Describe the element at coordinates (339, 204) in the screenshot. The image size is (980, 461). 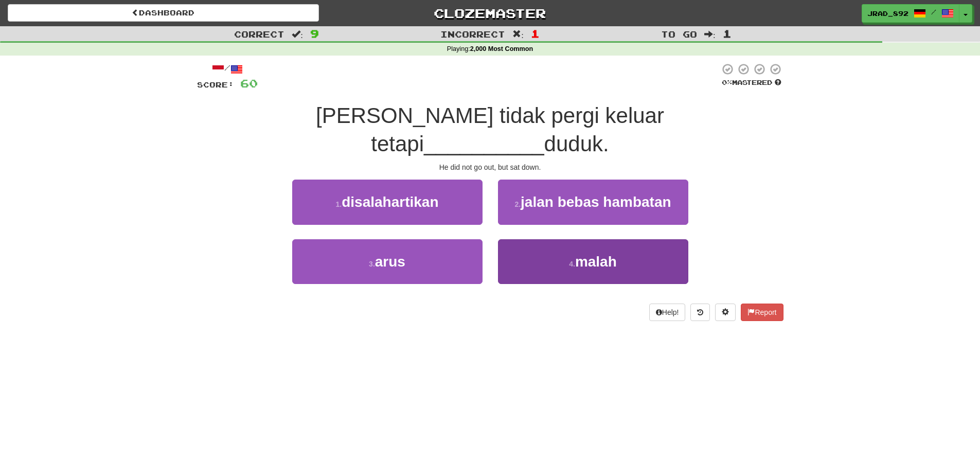
I see `small: 1 .` at that location.